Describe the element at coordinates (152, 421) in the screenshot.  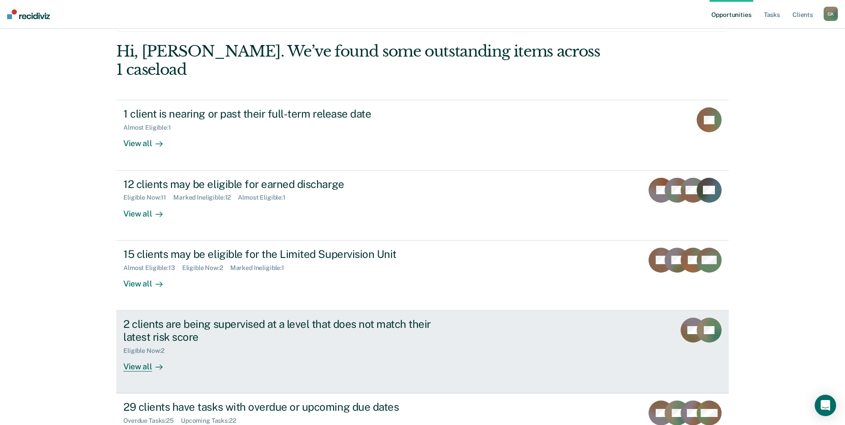
I see `div: Overdue Tasks : 25` at that location.